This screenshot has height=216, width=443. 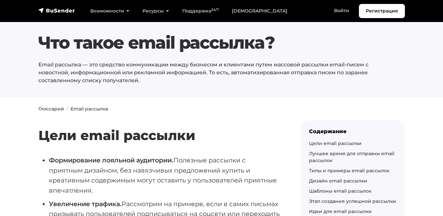 I want to click on img: RuSender, so click(x=57, y=11).